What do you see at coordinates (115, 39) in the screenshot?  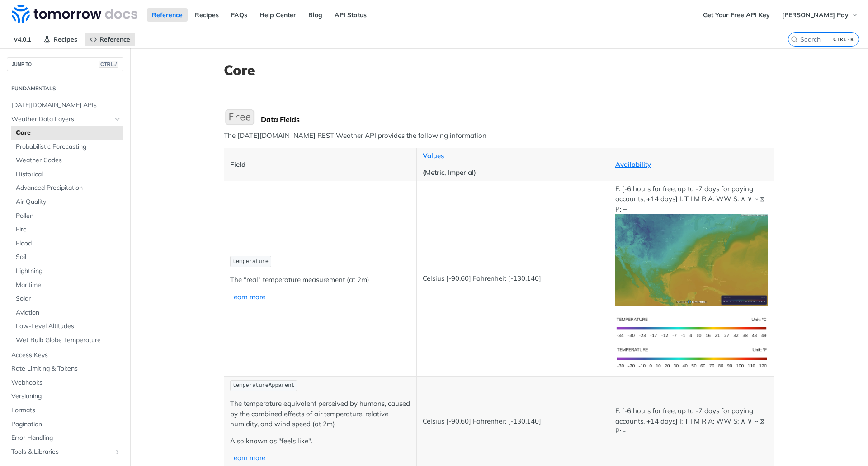 I see `span: Reference` at bounding box center [115, 39].